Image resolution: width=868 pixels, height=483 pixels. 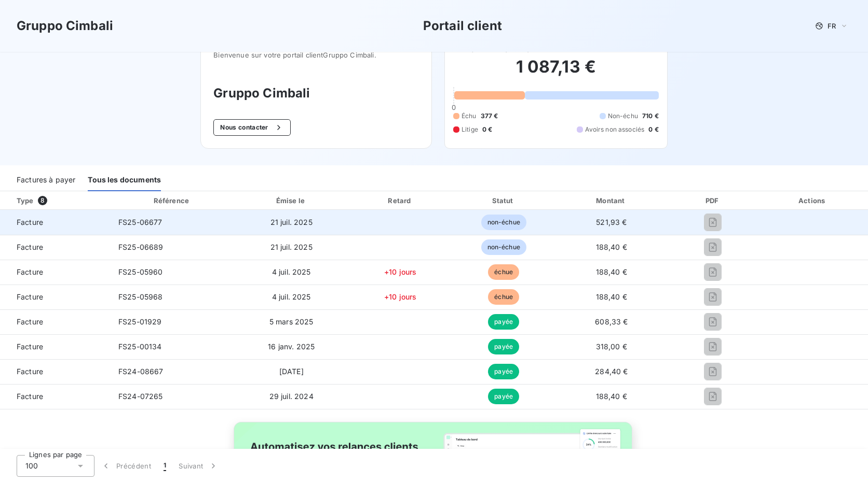 I want to click on span: 1, so click(x=165, y=466).